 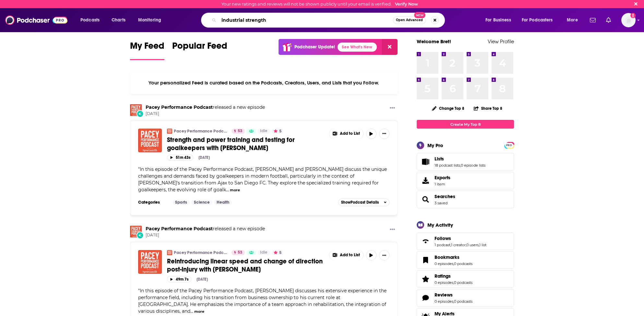 I want to click on a: Lists, so click(x=425, y=161).